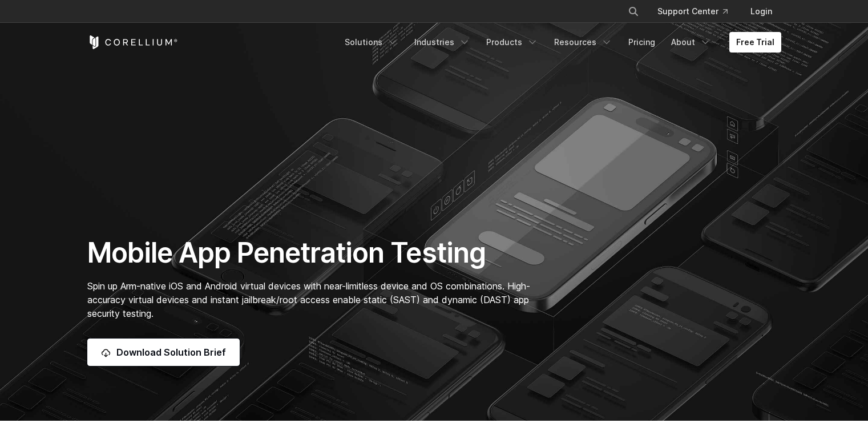 This screenshot has height=443, width=868. What do you see at coordinates (442, 42) in the screenshot?
I see `a: Industries` at bounding box center [442, 42].